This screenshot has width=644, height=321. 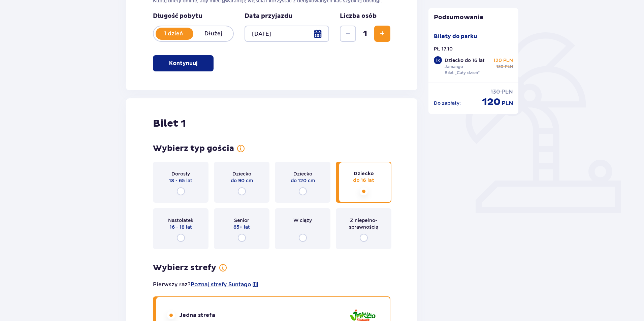 What do you see at coordinates (453, 67) in the screenshot?
I see `p: Jamango` at bounding box center [453, 67].